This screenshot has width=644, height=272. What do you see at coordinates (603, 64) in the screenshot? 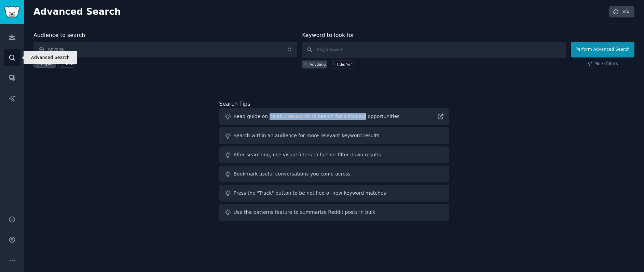
I see `a: More filters` at bounding box center [603, 64].